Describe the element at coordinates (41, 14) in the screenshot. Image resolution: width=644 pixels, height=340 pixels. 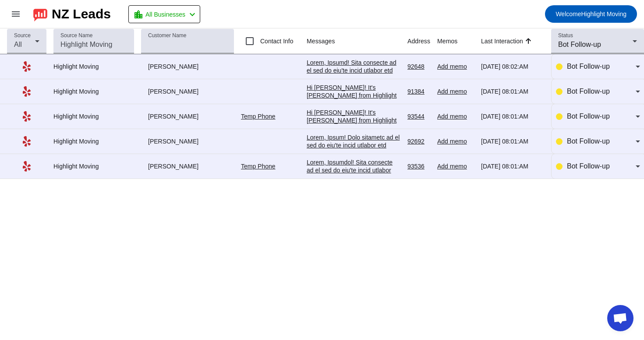
I see `img: logo` at that location.